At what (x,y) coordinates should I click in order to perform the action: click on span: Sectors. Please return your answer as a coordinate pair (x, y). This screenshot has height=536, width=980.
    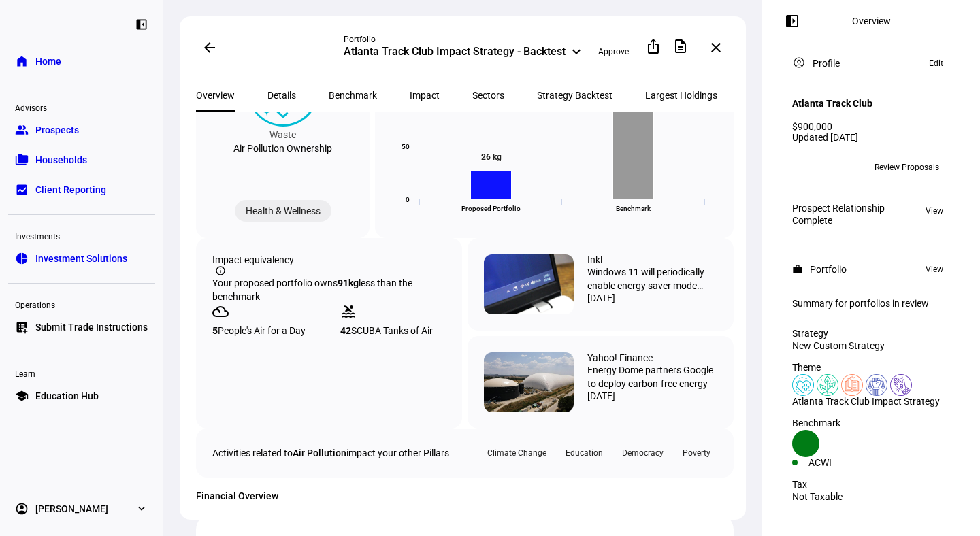
    Looking at the image, I should click on (488, 96).